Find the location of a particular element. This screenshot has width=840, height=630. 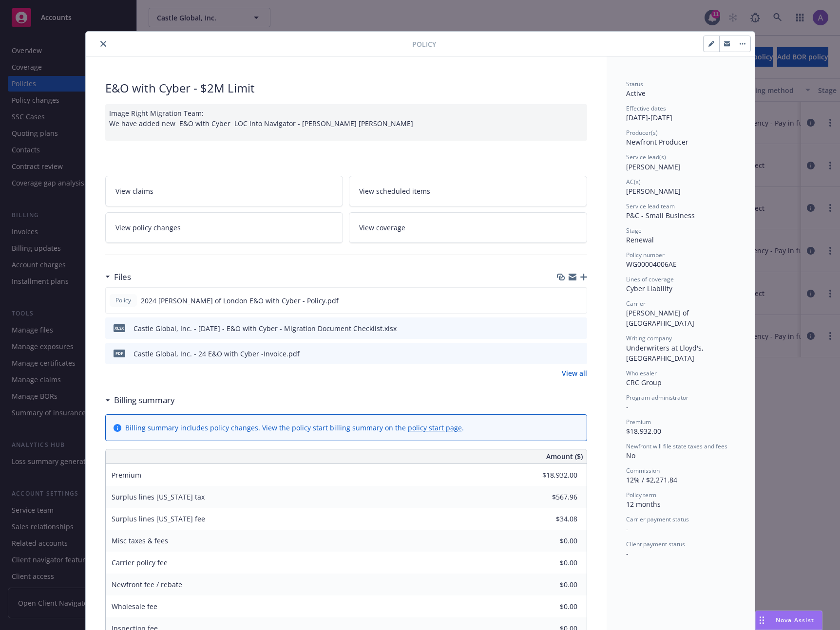

span: P&C - Small Business is located at coordinates (660, 215).